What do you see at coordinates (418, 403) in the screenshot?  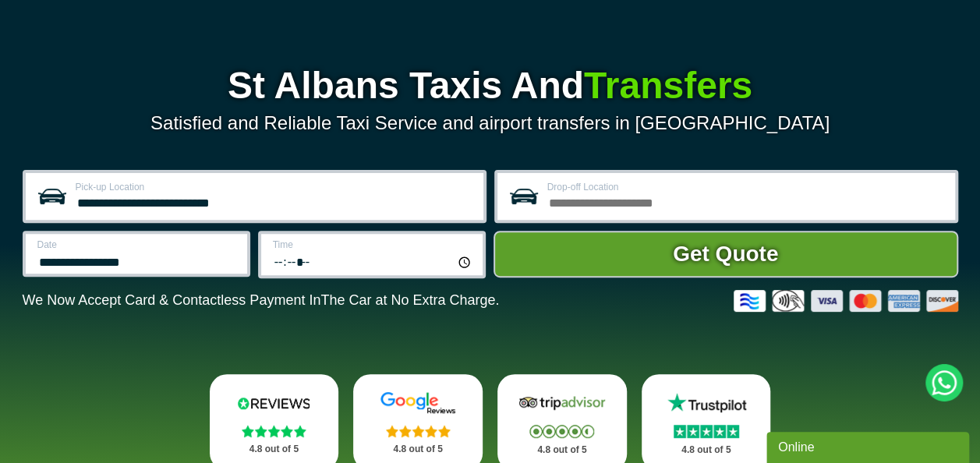 I see `img: Google` at bounding box center [418, 403].